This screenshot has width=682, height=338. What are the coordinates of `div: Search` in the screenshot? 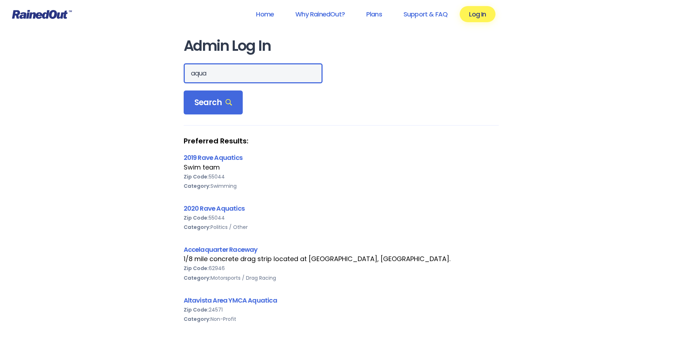 It's located at (213, 103).